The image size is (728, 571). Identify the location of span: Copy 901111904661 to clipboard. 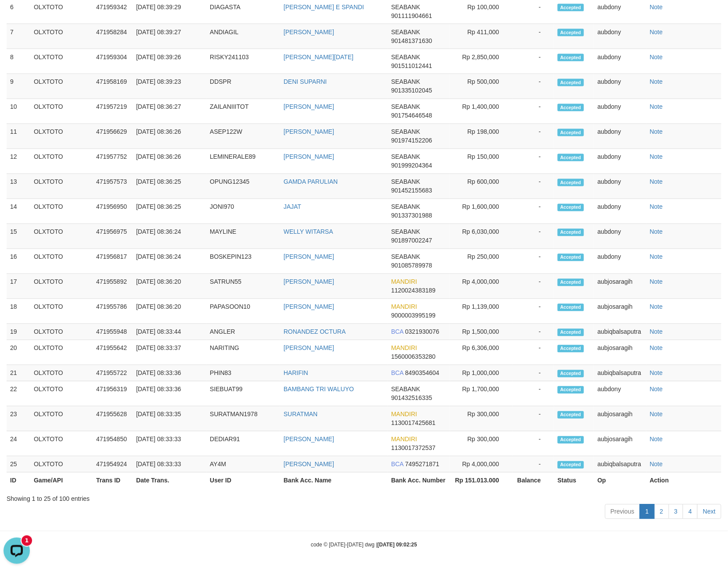
(411, 15).